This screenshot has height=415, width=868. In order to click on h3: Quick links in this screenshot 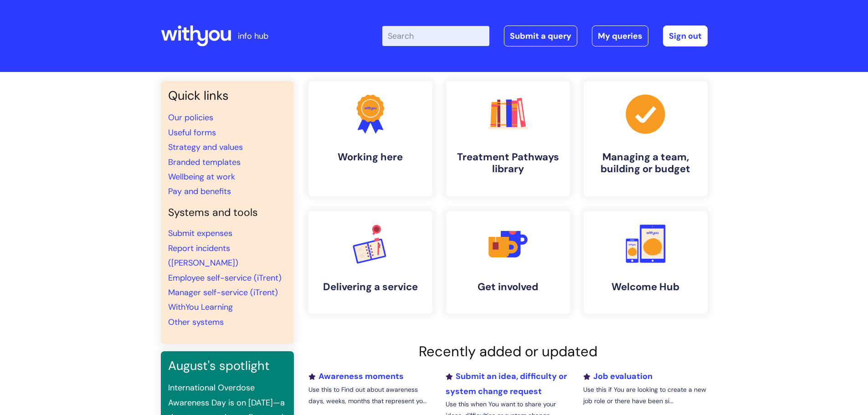, I will do `click(227, 95)`.